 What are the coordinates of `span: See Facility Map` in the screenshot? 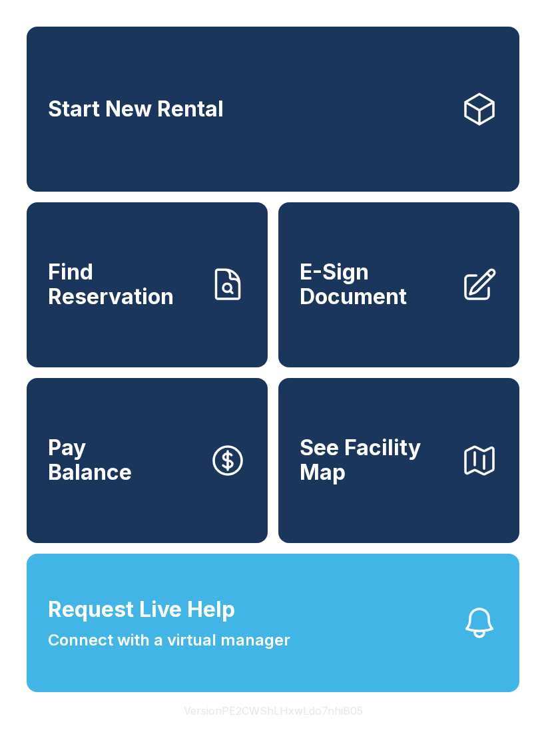 It's located at (375, 460).